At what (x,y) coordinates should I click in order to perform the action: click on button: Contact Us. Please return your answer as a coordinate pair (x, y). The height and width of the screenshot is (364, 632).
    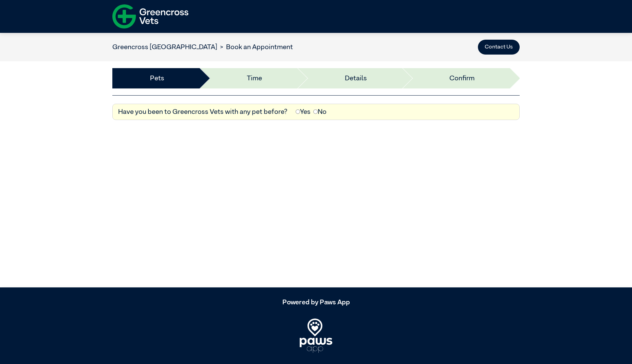
    Looking at the image, I should click on (498, 47).